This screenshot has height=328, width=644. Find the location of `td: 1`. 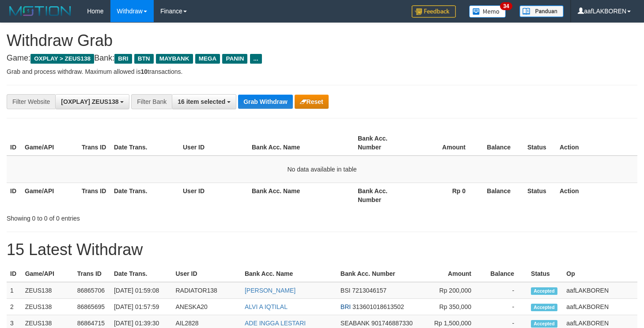

td: 1 is located at coordinates (14, 290).